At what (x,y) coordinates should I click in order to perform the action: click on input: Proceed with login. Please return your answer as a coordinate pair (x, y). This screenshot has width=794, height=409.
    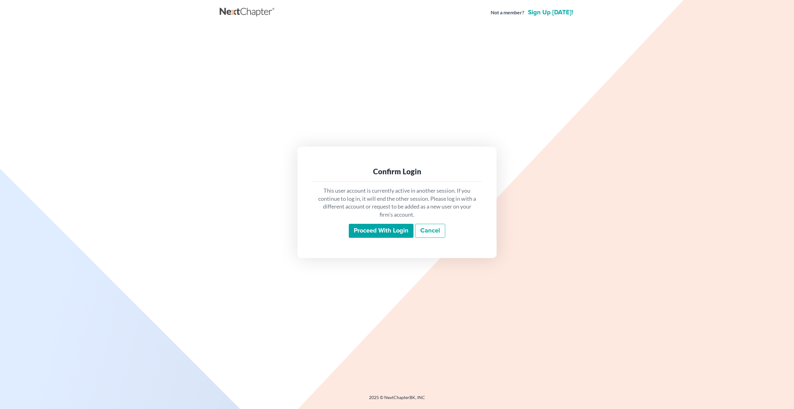
    Looking at the image, I should click on (381, 231).